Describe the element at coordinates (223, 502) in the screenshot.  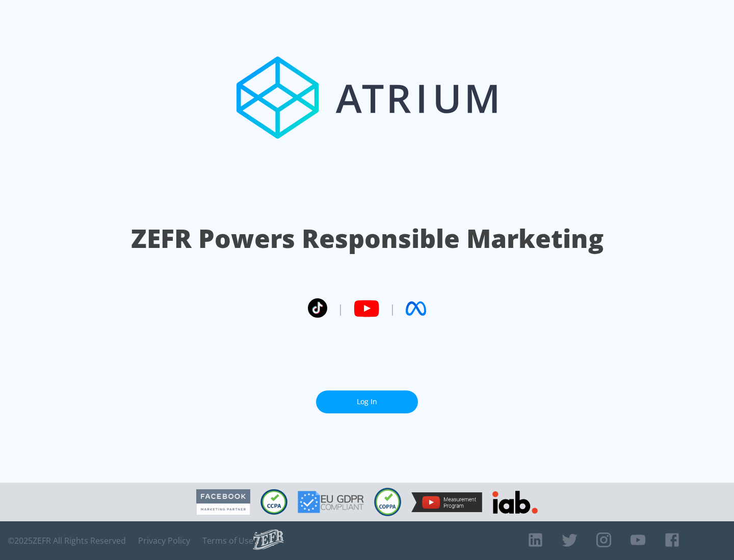
I see `img: Facebook Marketing Partner` at that location.